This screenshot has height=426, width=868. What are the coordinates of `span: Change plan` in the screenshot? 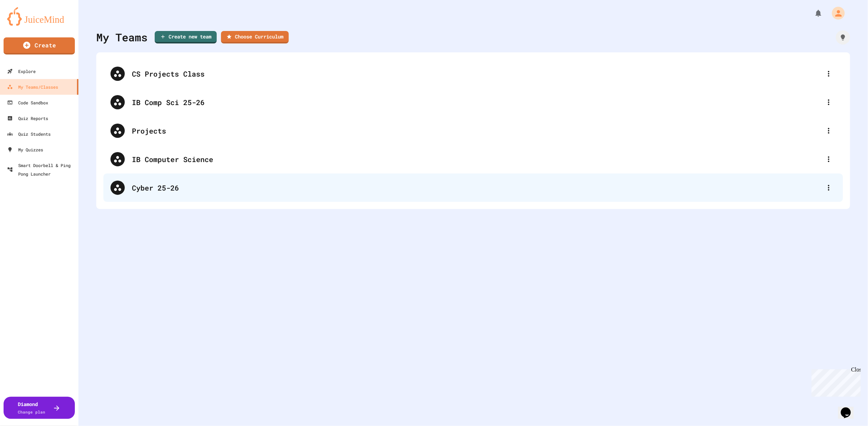 It's located at (32, 412).